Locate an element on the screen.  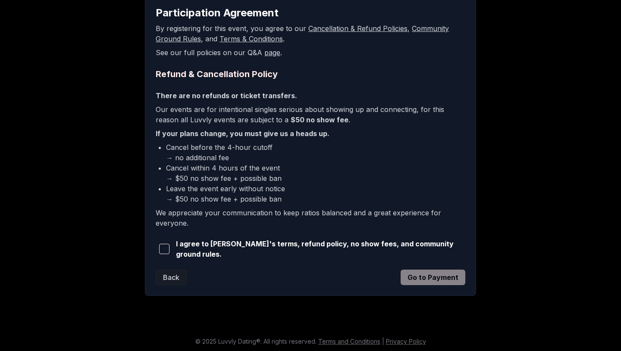
p: There are no refunds or ticket transfers. is located at coordinates (310, 96).